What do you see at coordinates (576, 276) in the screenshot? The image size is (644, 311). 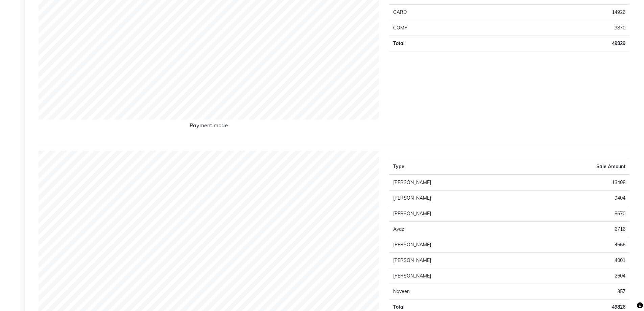 I see `td: 2604` at bounding box center [576, 276].